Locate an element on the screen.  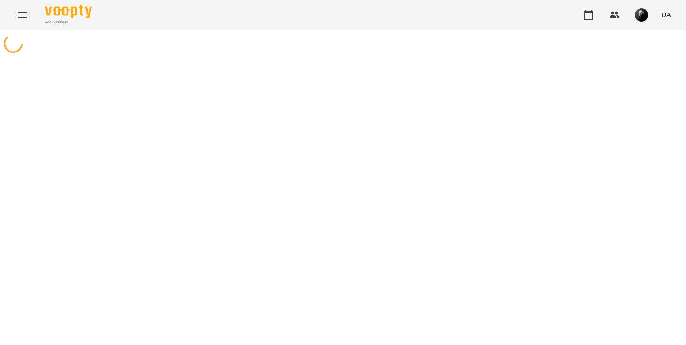
span: UA is located at coordinates (665, 15).